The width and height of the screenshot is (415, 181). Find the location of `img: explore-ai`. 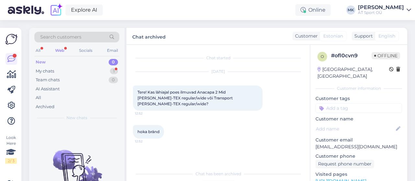

img: explore-ai is located at coordinates (56, 10).